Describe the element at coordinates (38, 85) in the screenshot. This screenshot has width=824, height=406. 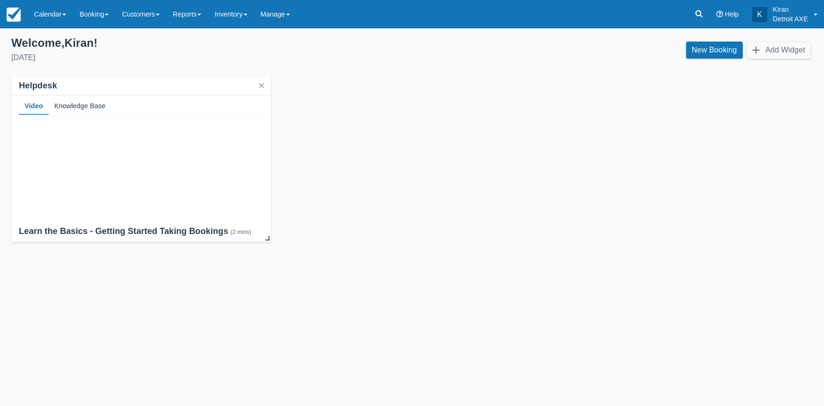
I see `div: Helpdesk` at that location.